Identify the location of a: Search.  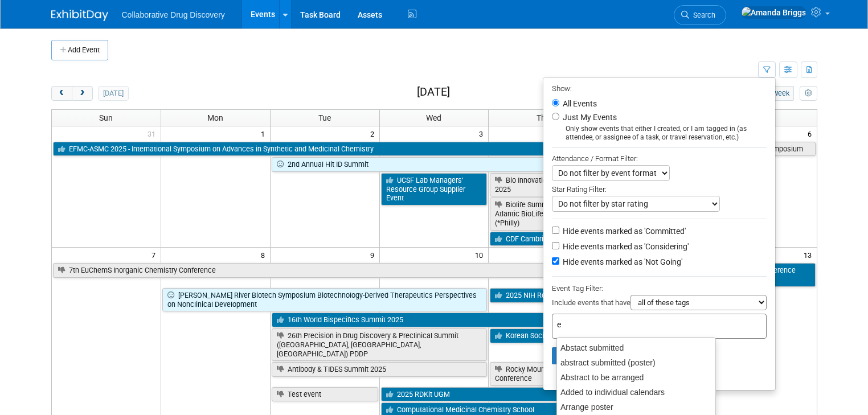
(700, 14).